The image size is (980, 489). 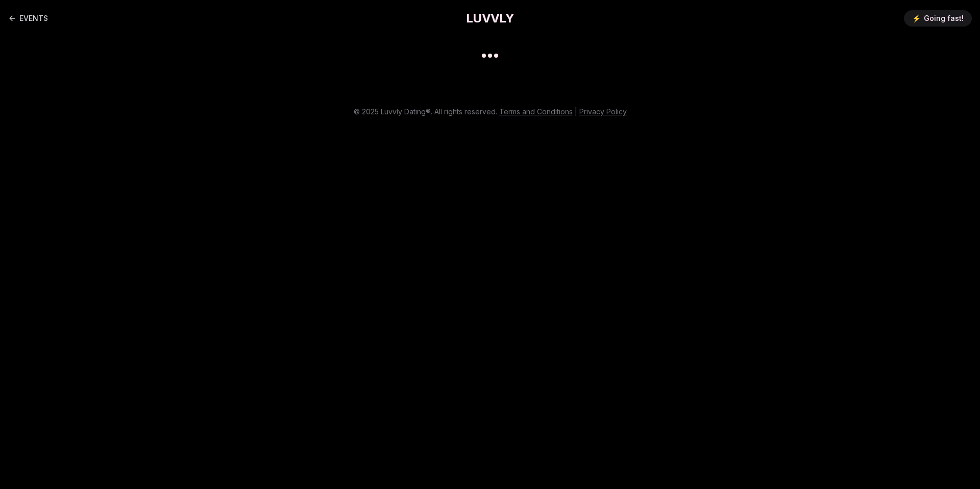 I want to click on a: Back to events, so click(x=28, y=18).